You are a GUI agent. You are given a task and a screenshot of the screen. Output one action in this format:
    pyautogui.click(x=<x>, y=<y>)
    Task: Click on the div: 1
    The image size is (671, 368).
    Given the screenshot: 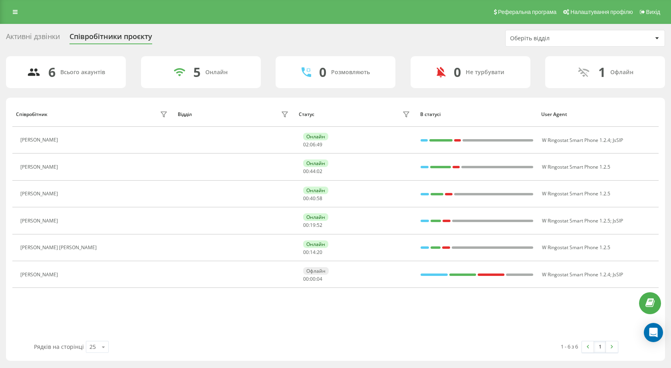 What is the action you would take?
    pyautogui.click(x=602, y=72)
    